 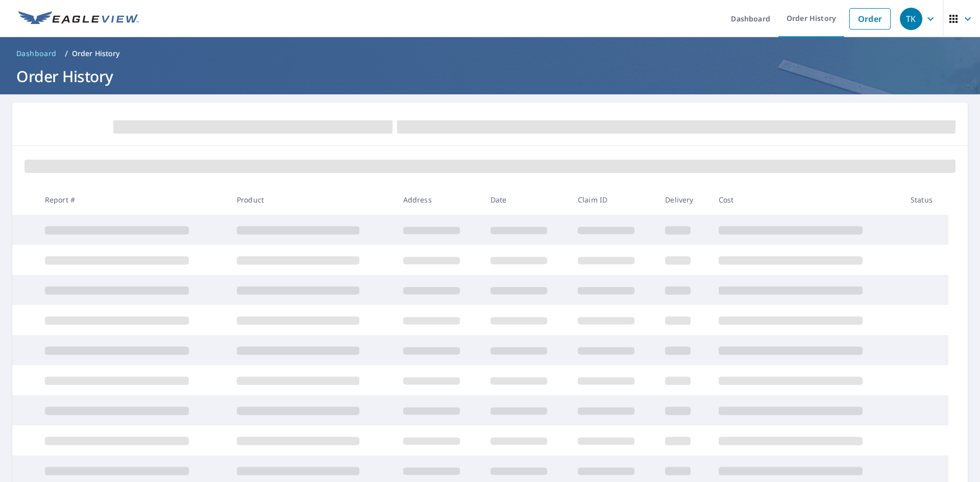 What do you see at coordinates (312, 200) in the screenshot?
I see `th: Product` at bounding box center [312, 200].